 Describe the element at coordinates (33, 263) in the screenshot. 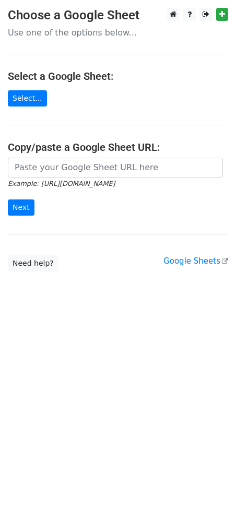

I see `a: Need help?` at that location.